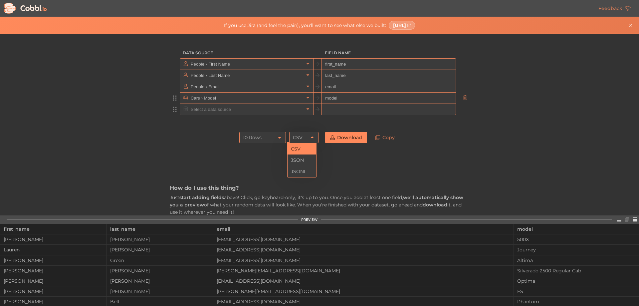  I want to click on h3: Data Source, so click(246, 53).